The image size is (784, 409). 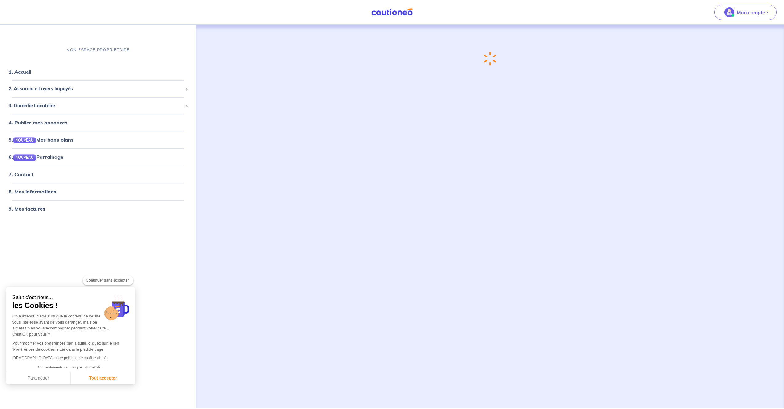 What do you see at coordinates (96, 89) in the screenshot?
I see `span: 2. Assurance Loyers Impayés` at bounding box center [96, 89].